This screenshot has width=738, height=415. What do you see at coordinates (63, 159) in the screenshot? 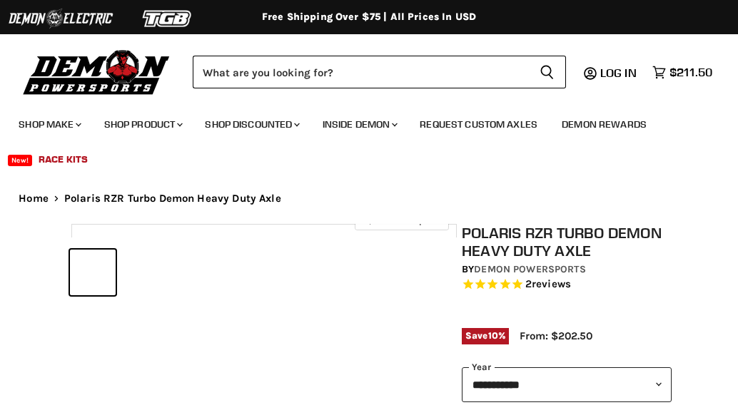
I see `a: Race Kits` at bounding box center [63, 159].